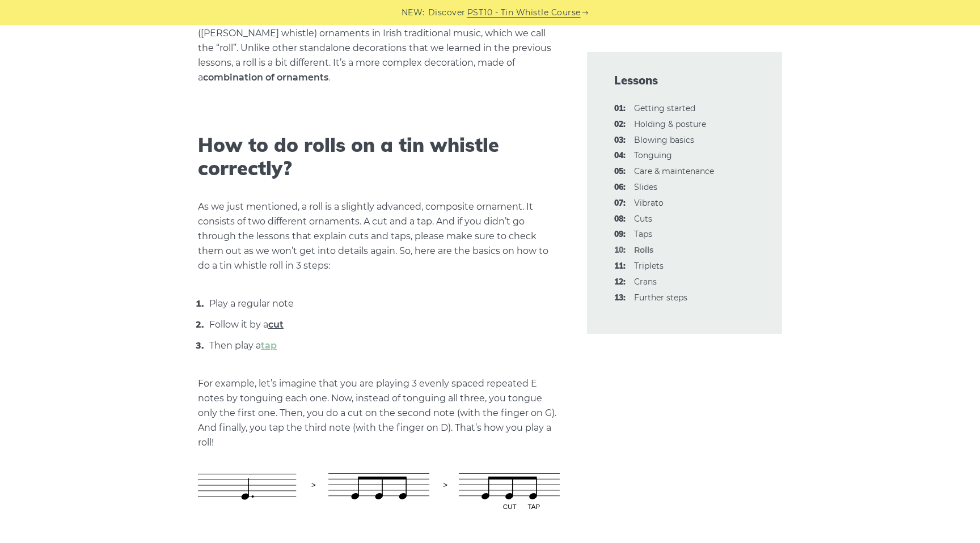  I want to click on a: PST10 - Tin Whistle Course, so click(524, 12).